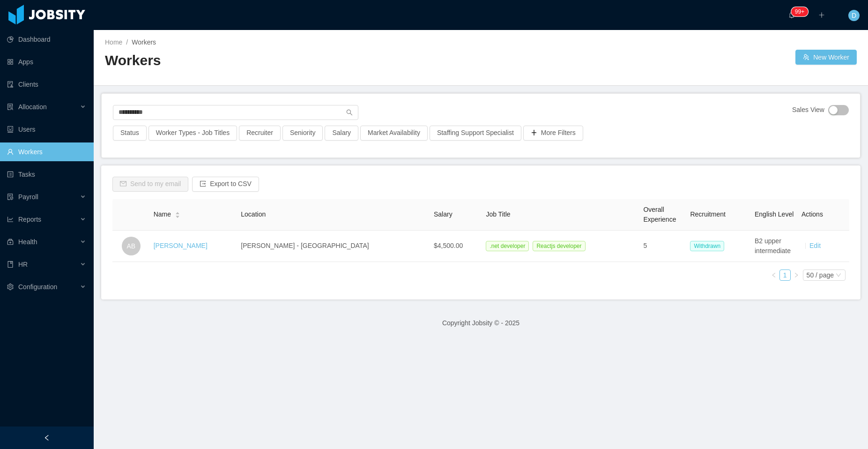 The image size is (868, 449). What do you see at coordinates (774, 214) in the screenshot?
I see `span: English Level` at bounding box center [774, 214].